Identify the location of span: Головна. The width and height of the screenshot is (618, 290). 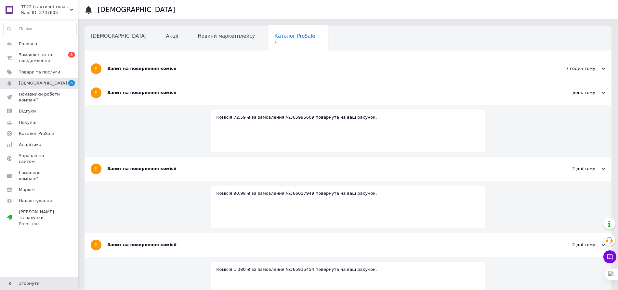
(28, 44).